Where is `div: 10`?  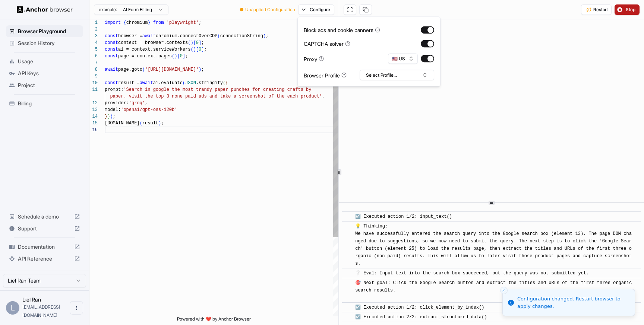
div: 10 is located at coordinates (93, 83).